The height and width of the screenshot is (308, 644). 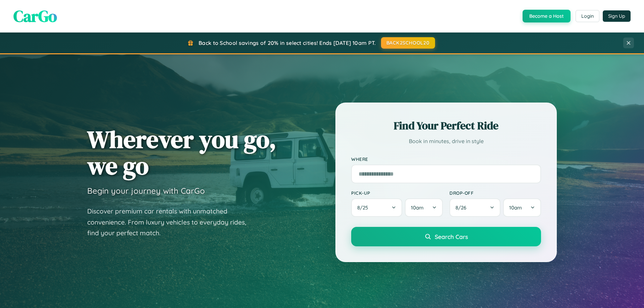 What do you see at coordinates (408, 43) in the screenshot?
I see `button: BACK2SCHOOL20` at bounding box center [408, 43].